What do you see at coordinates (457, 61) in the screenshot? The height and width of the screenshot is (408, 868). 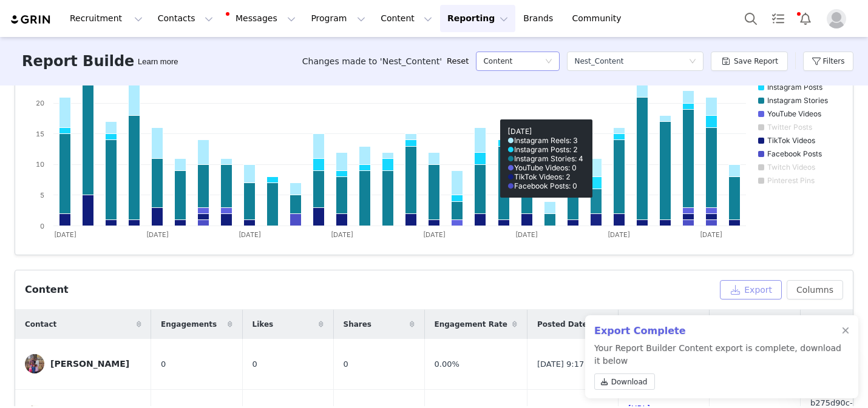 I see `a: Reset` at bounding box center [457, 61].